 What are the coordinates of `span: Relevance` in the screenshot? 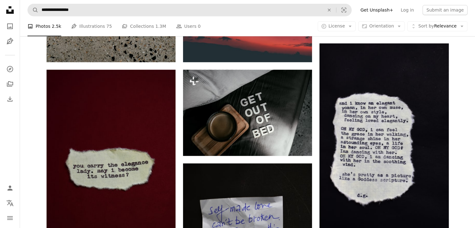 It's located at (437, 26).